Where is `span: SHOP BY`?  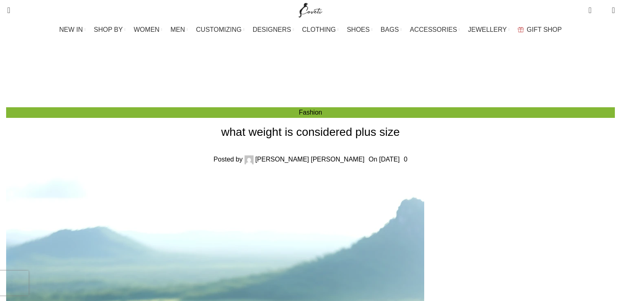 span: SHOP BY is located at coordinates (108, 29).